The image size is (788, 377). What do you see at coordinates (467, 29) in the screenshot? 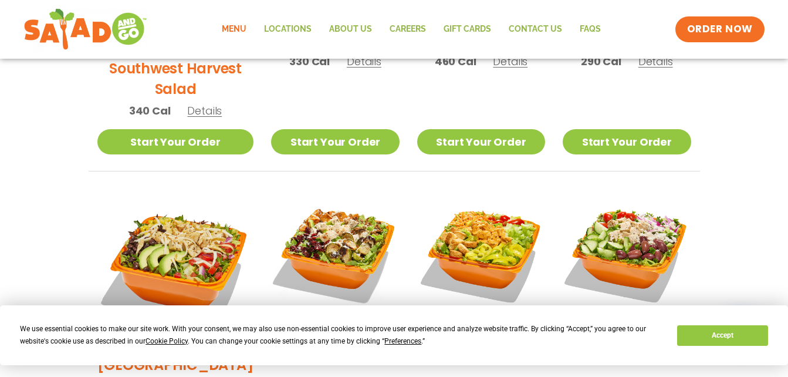
I see `a: GIFT CARDS` at bounding box center [467, 29].